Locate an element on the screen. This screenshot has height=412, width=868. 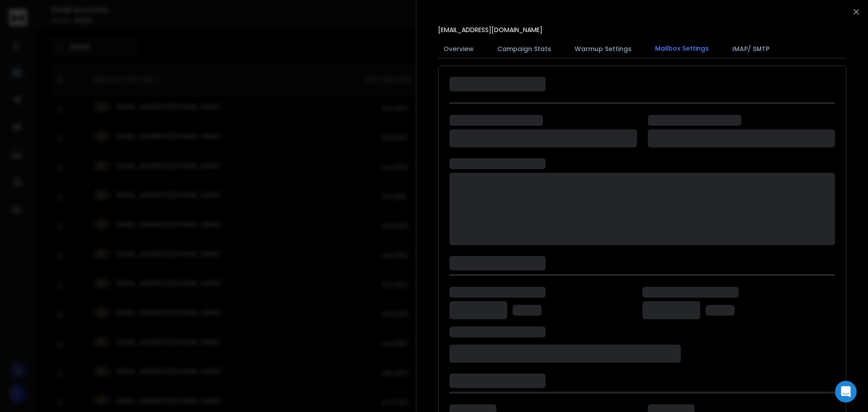
button: Overview is located at coordinates (459, 49).